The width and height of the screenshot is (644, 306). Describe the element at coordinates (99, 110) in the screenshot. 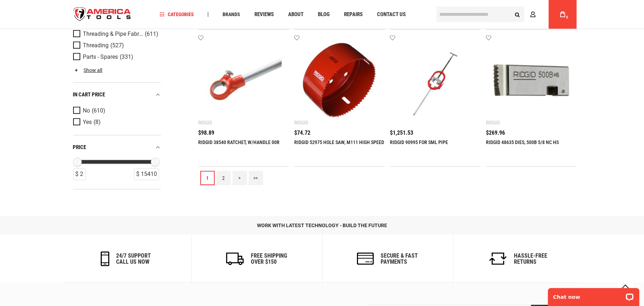

I see `span: (610)` at that location.